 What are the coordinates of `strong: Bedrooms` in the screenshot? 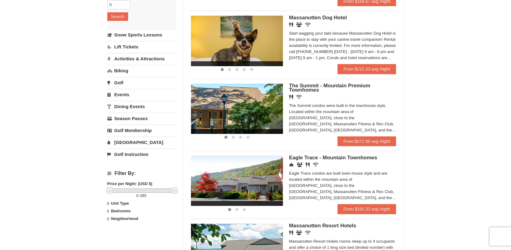 It's located at (121, 211).